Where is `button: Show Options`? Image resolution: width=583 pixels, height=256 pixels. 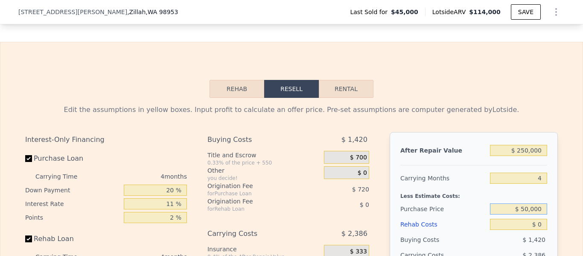
button: Show Options is located at coordinates (556, 12).